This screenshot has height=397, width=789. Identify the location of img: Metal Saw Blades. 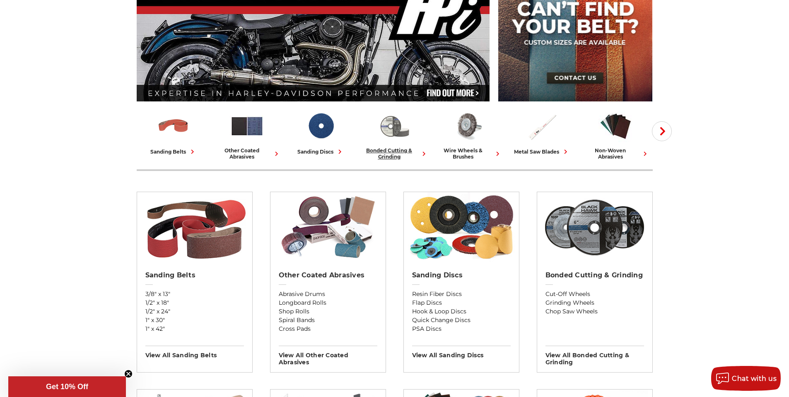
(542, 126).